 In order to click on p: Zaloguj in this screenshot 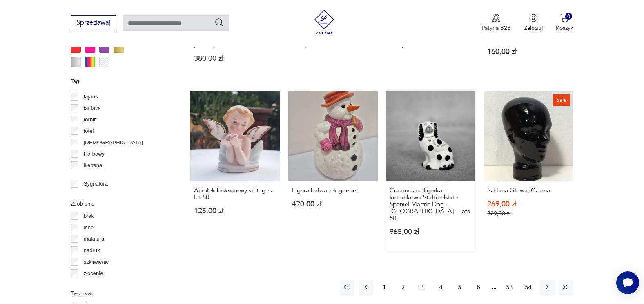, I will do `click(534, 28)`.